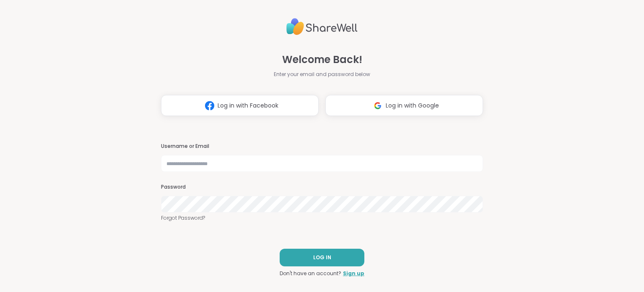  Describe the element at coordinates (322, 187) in the screenshot. I see `h3: Password` at that location.